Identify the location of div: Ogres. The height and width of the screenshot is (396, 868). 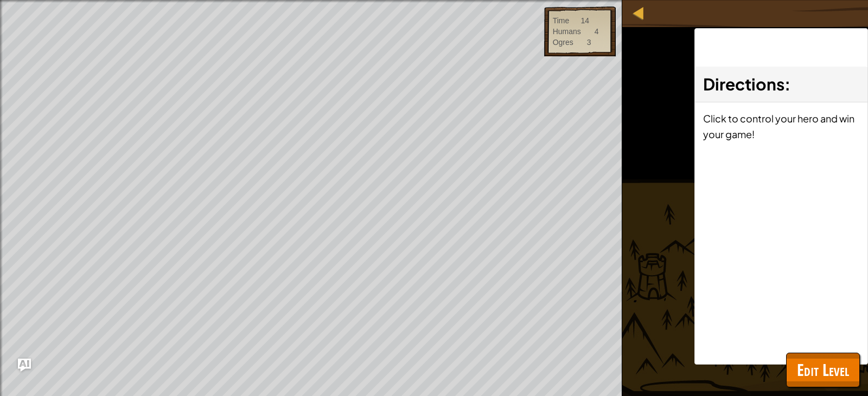
(563, 42).